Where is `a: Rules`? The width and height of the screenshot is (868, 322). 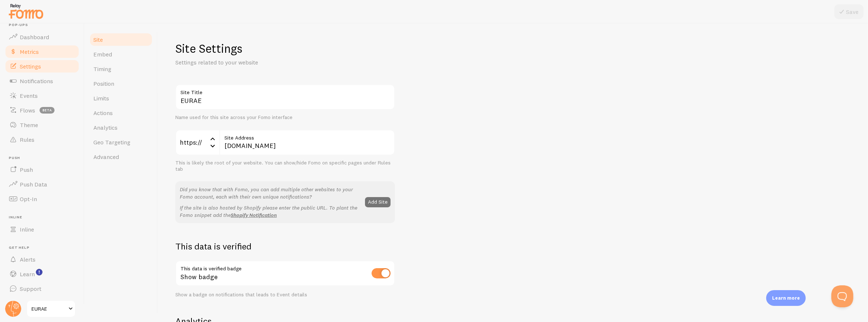 a: Rules is located at coordinates (42, 140).